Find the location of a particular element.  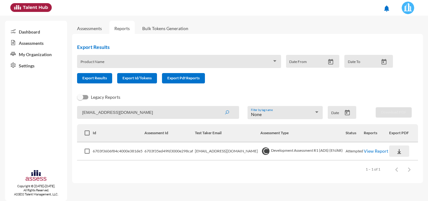

span: None is located at coordinates (256, 114).